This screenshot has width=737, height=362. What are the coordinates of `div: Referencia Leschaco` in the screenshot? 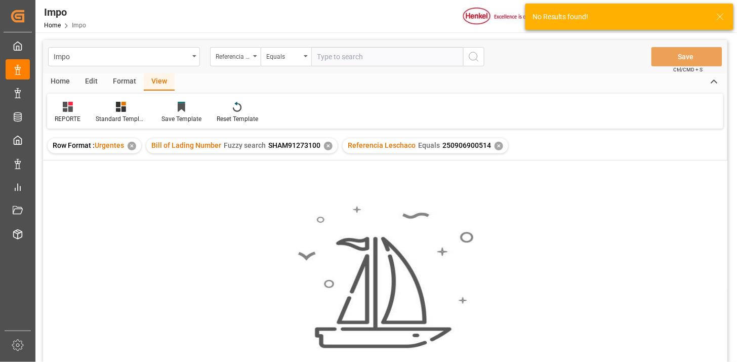 It's located at (233, 55).